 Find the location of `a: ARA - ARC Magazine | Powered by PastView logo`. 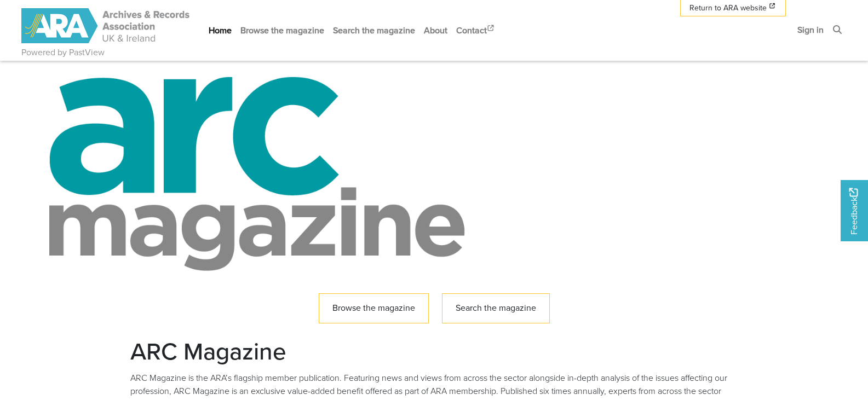

a: ARA - ARC Magazine | Powered by PastView logo is located at coordinates (106, 26).